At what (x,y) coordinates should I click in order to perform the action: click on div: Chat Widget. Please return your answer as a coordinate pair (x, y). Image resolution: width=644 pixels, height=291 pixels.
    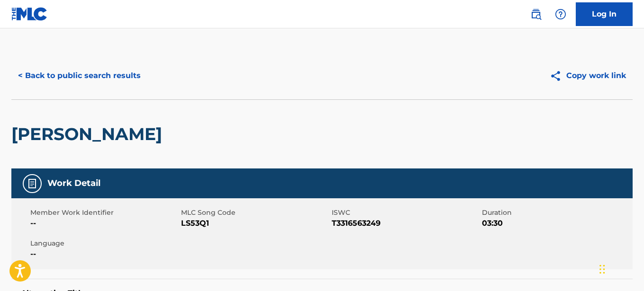
    Looking at the image, I should click on (621, 268).